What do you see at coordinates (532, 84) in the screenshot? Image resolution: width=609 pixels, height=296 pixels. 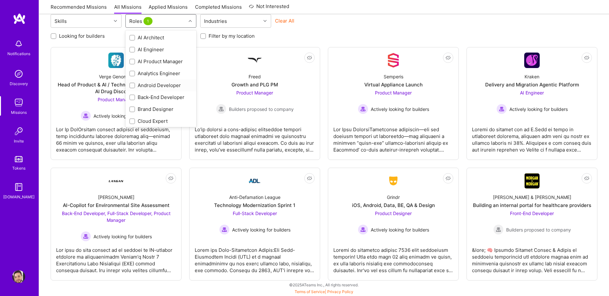 I see `div: Delivery and Migration Agentic Platform` at bounding box center [532, 84].